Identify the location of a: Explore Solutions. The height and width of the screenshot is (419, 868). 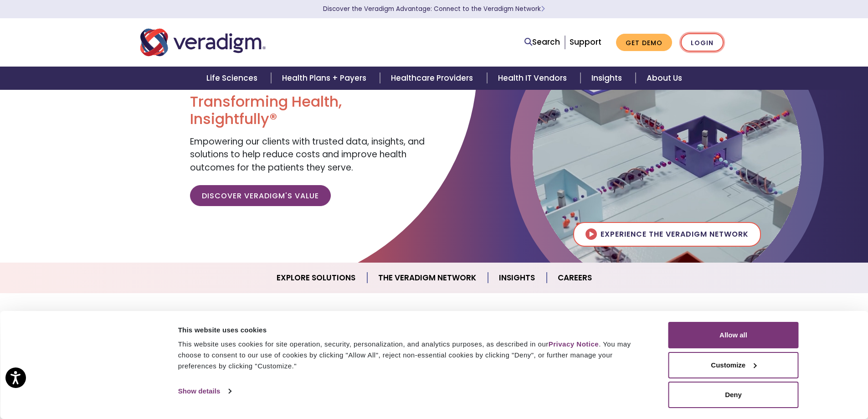
(316, 277).